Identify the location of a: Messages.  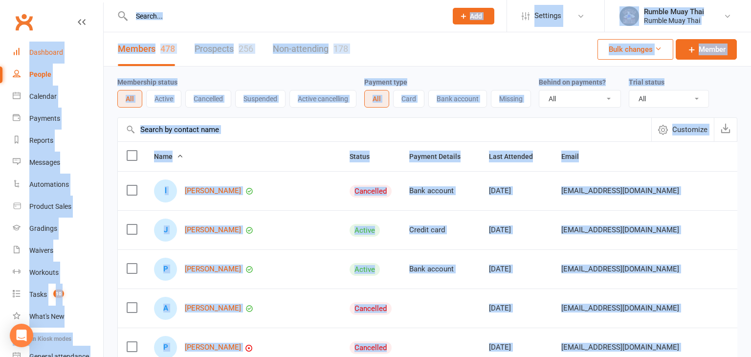
(58, 162).